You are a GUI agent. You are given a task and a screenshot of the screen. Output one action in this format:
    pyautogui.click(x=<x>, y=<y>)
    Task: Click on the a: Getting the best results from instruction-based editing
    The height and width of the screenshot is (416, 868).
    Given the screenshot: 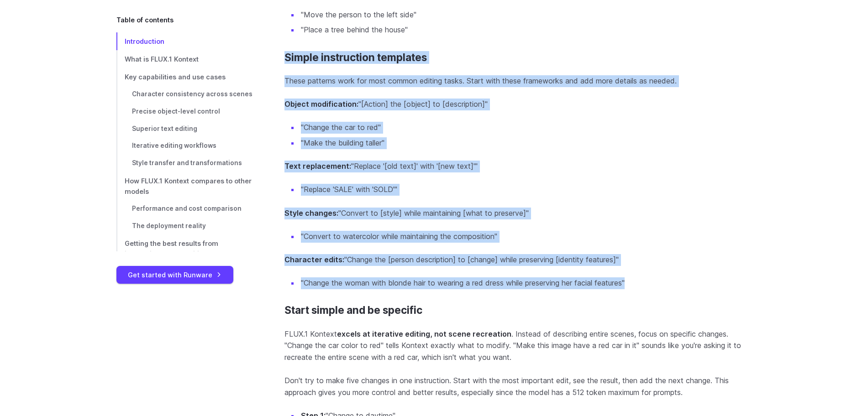 What is the action you would take?
    pyautogui.click(x=186, y=249)
    